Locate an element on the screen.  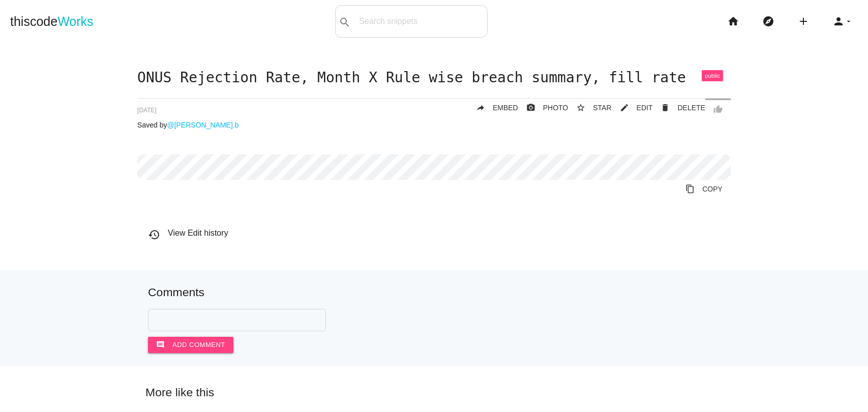
i: delete is located at coordinates (665, 108).